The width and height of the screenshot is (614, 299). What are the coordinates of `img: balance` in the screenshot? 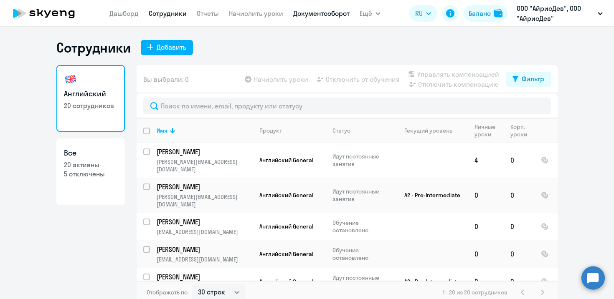 It's located at (498, 13).